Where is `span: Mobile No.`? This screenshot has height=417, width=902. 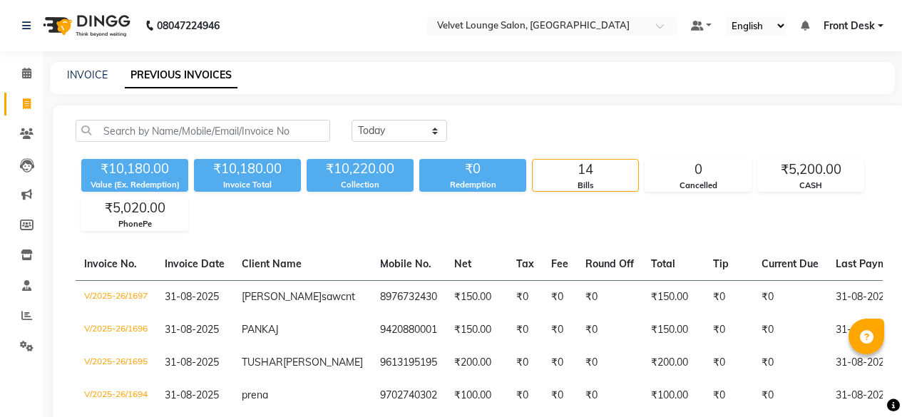 span: Mobile No. is located at coordinates (406, 264).